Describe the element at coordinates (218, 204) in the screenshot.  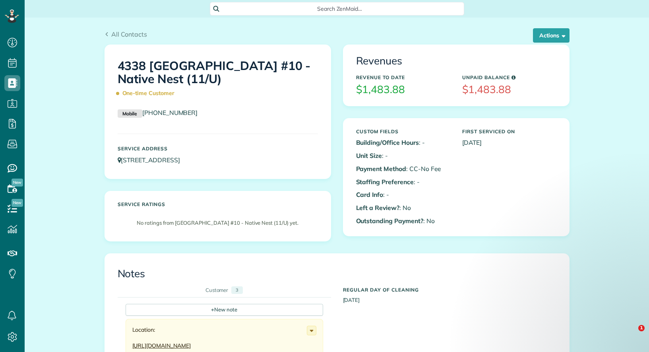
I see `h5: Service ratings` at that location.